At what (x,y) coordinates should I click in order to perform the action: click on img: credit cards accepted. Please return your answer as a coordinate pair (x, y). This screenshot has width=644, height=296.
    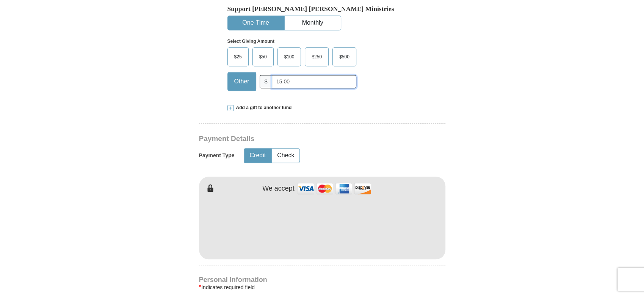
    Looking at the image, I should click on (334, 189).